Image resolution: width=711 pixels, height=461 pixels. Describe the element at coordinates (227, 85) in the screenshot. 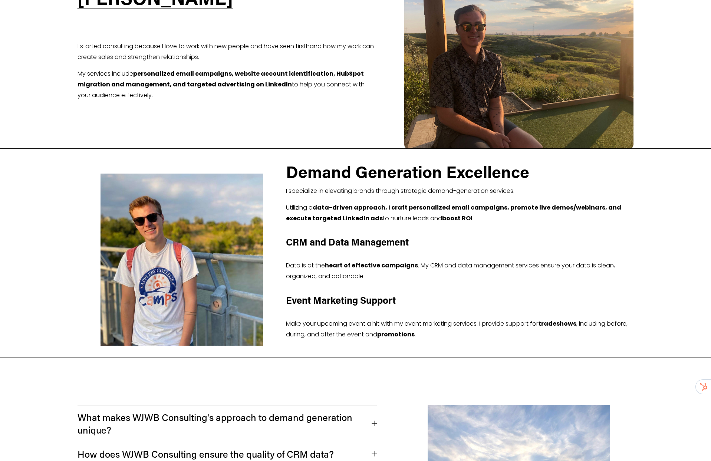

I see `p: My services include to help you connect with your audience effectively.` at that location.